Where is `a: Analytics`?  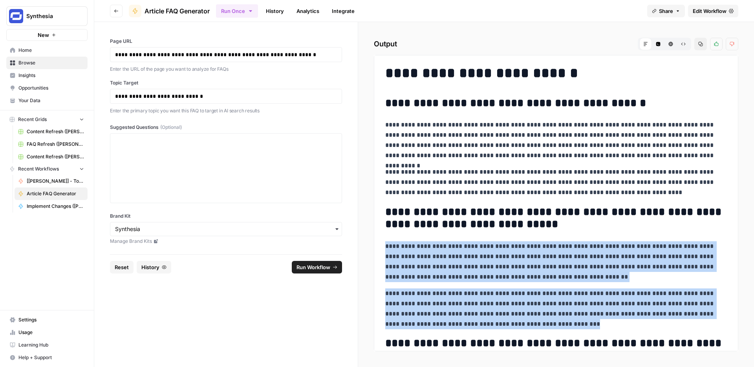 a: Analytics is located at coordinates (308, 11).